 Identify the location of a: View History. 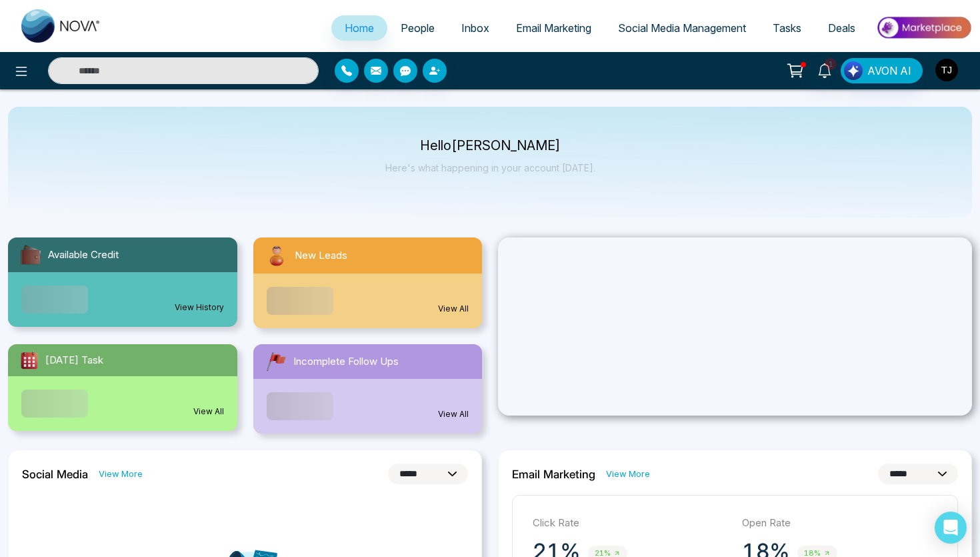
(199, 307).